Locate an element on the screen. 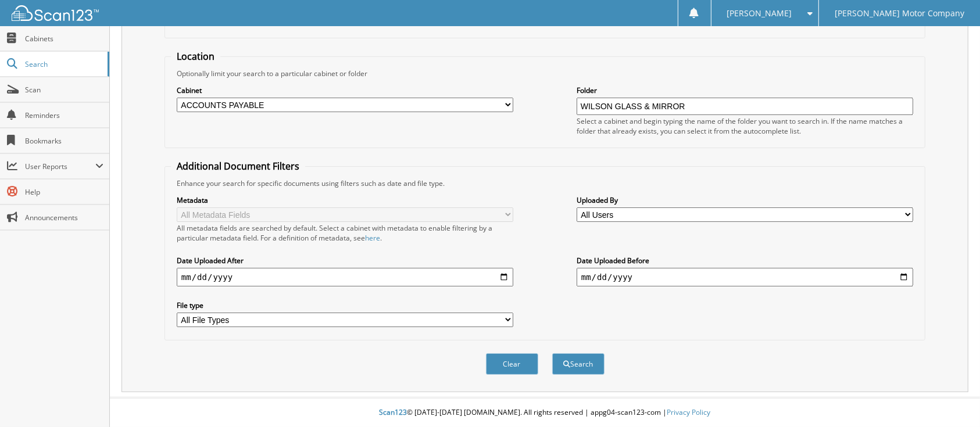 This screenshot has height=427, width=980. div: All metadata fields are searched by default. Select a cabinet with metadata to enable filtering b... is located at coordinates (345, 233).